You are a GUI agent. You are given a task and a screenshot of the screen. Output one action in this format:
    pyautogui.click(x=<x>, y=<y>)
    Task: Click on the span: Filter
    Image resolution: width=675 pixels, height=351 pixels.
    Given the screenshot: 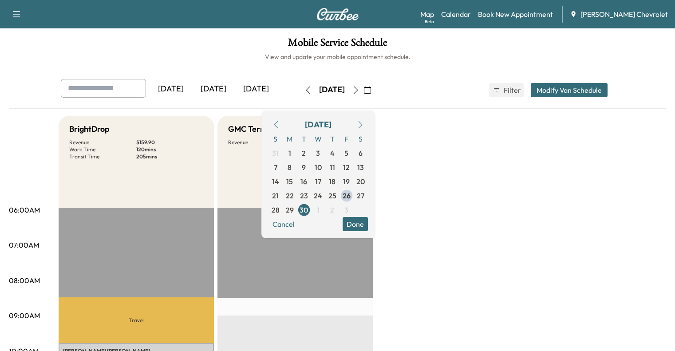 What is the action you would take?
    pyautogui.click(x=512, y=90)
    